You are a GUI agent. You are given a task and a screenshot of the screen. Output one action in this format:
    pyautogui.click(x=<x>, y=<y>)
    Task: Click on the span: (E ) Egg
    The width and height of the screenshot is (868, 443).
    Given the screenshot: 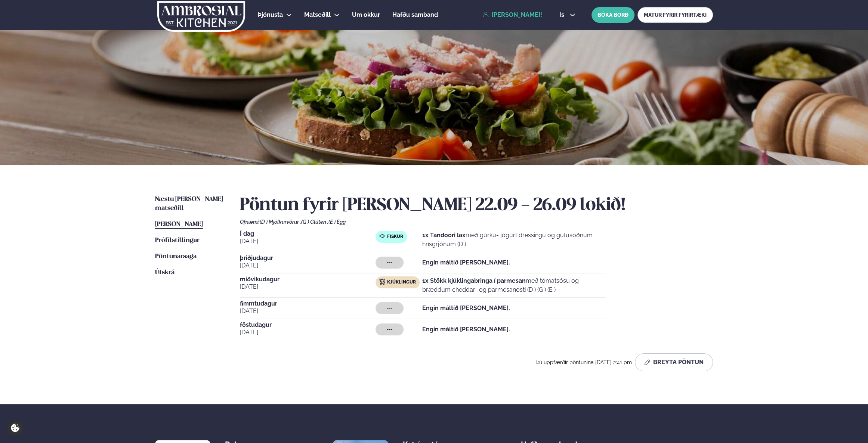 What is the action you would take?
    pyautogui.click(x=337, y=222)
    